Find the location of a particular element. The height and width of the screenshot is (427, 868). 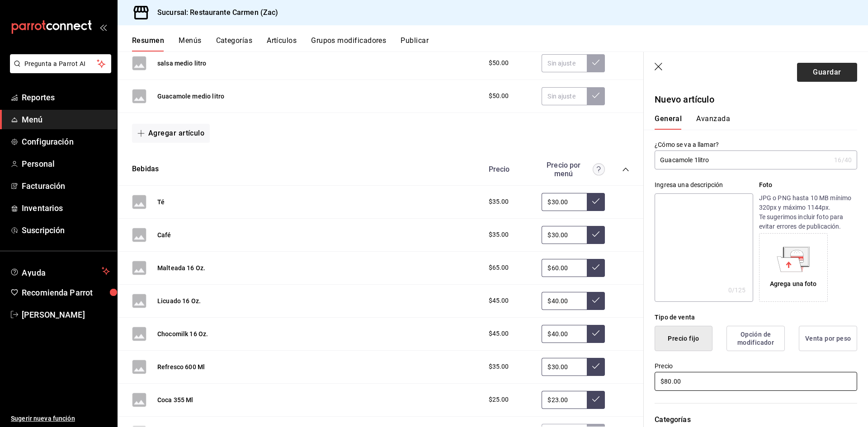

button: Coca 355 Ml is located at coordinates (175, 400).